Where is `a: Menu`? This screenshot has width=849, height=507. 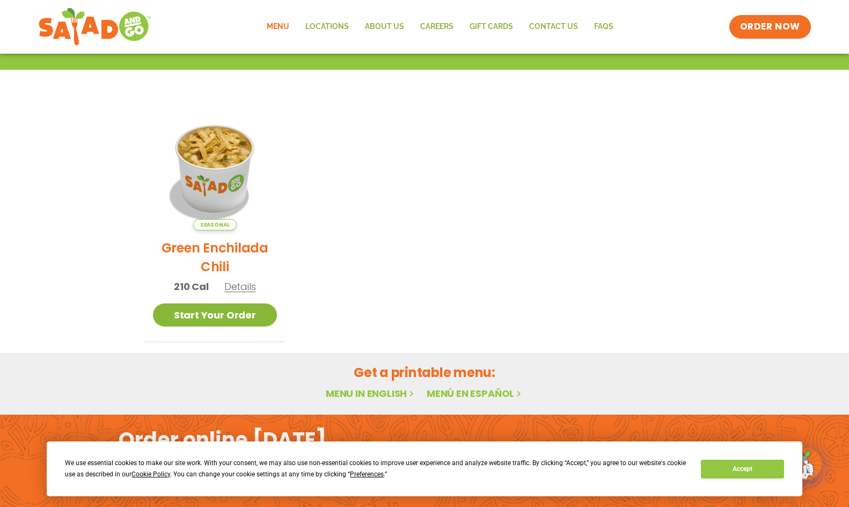 a: Menu is located at coordinates (278, 27).